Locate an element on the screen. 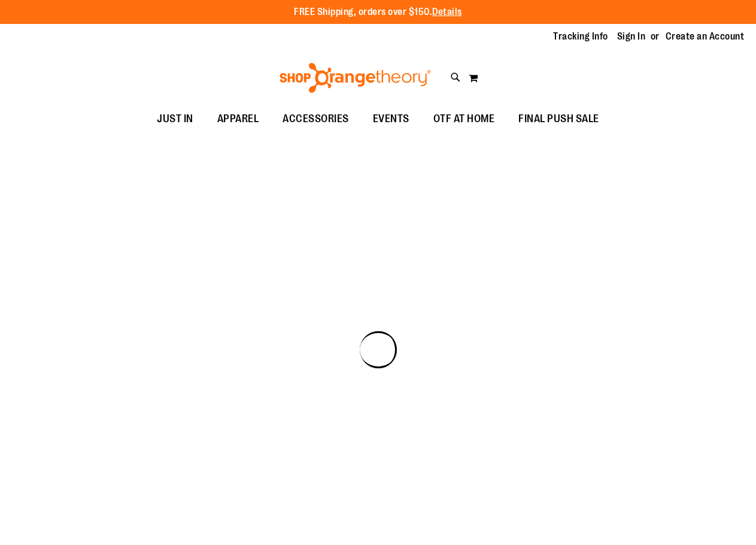  a: Create an Account is located at coordinates (705, 37).